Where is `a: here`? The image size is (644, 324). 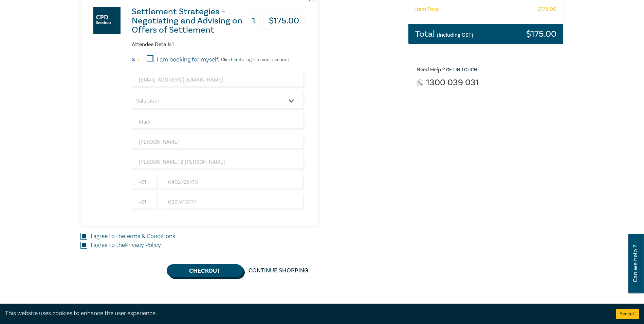
a: here is located at coordinates (235, 60).